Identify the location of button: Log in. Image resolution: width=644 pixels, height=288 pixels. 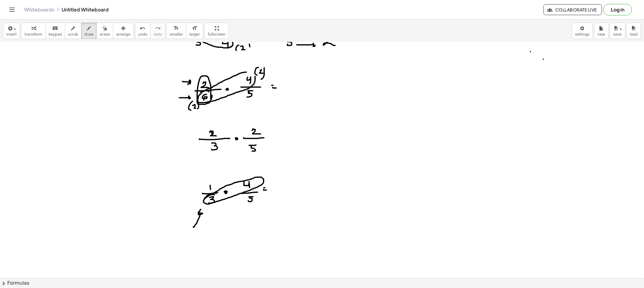
(617, 10).